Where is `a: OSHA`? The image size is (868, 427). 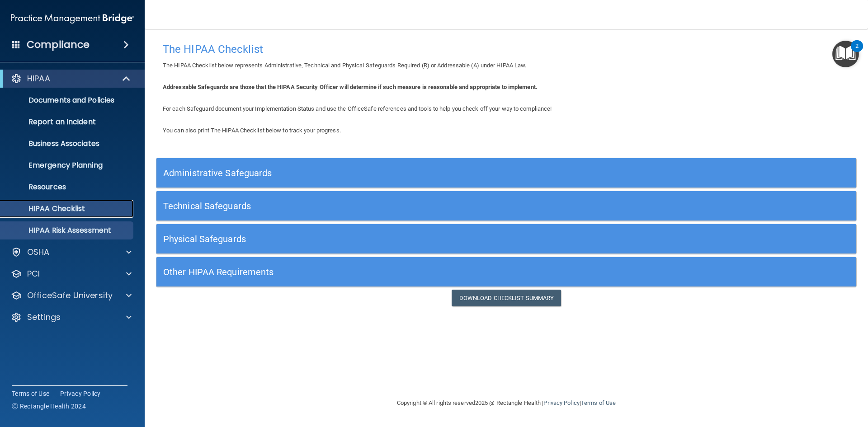 a: OSHA is located at coordinates (71, 252).